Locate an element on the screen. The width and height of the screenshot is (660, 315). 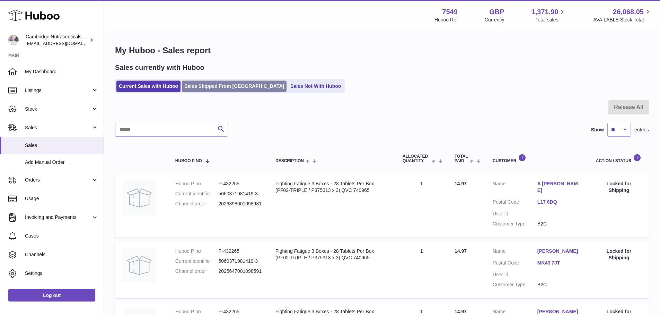
span: AVAILABLE Stock Total is located at coordinates (622, 20).